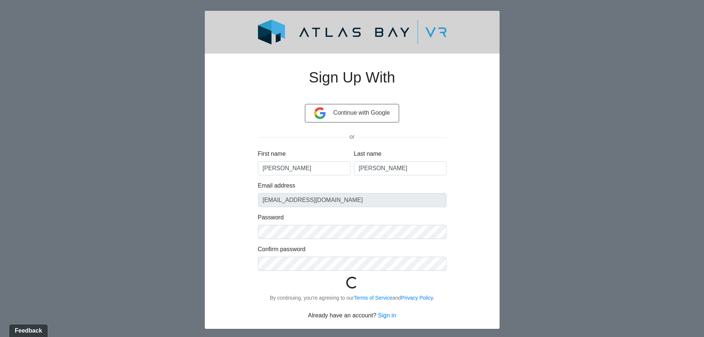 The height and width of the screenshot is (337, 704). I want to click on button: Continue with Google, so click(352, 113).